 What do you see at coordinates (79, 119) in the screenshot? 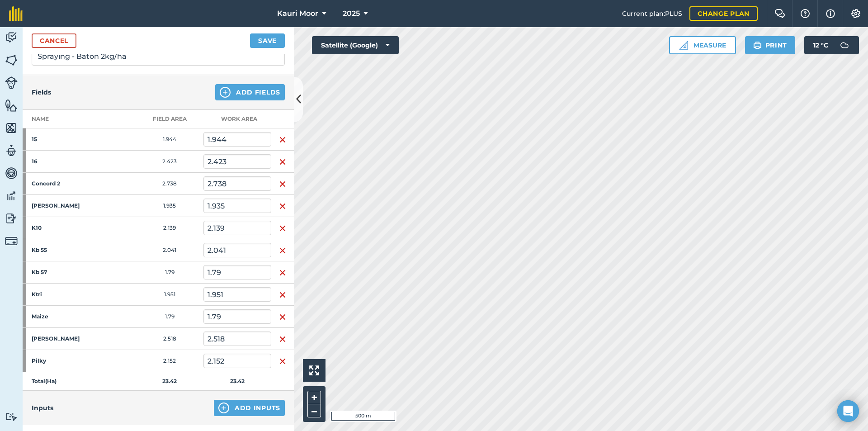
I see `th: Name` at bounding box center [79, 119].